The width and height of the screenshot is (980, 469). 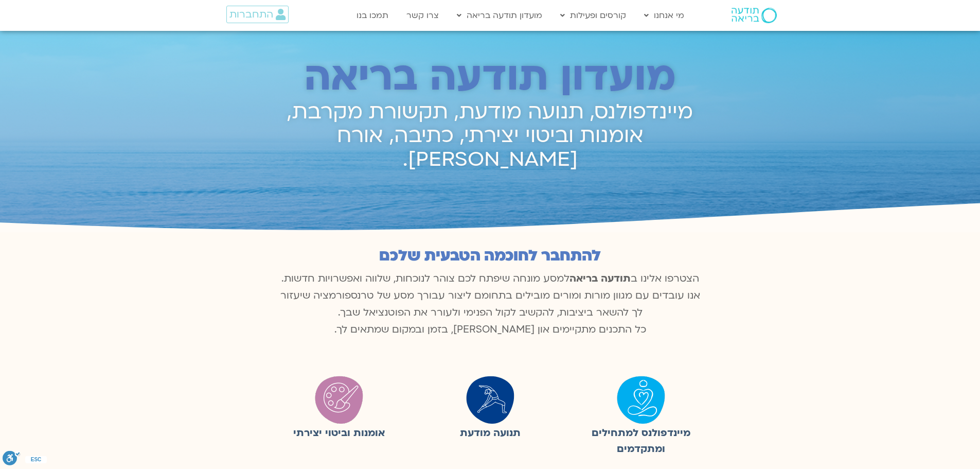 What do you see at coordinates (423, 15) in the screenshot?
I see `a: צרו קשר` at bounding box center [423, 15].